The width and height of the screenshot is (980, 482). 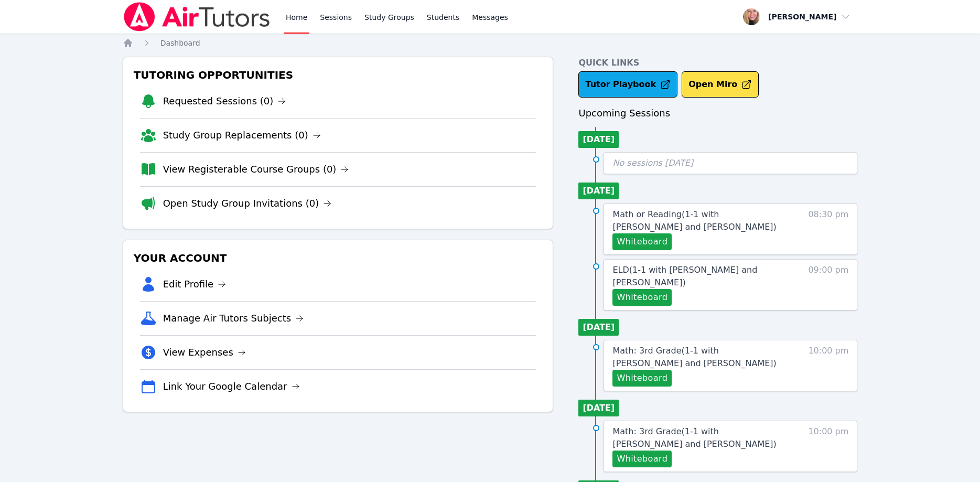 What do you see at coordinates (720, 84) in the screenshot?
I see `button: Open Miro` at bounding box center [720, 84].